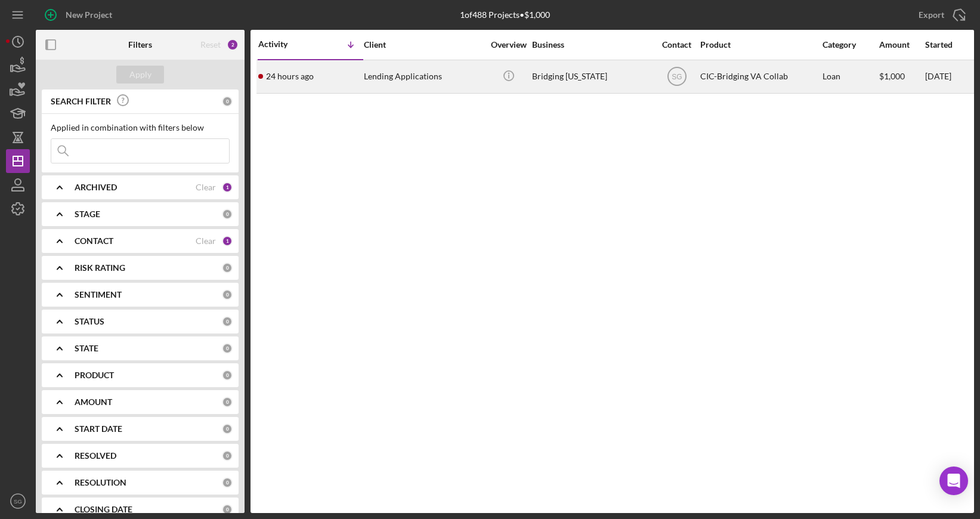 The height and width of the screenshot is (519, 980). Describe the element at coordinates (424, 77) in the screenshot. I see `div: Lending Applications` at that location.